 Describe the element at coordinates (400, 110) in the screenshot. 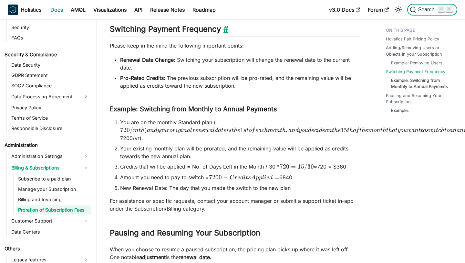

I see `strong: Example:` at that location.